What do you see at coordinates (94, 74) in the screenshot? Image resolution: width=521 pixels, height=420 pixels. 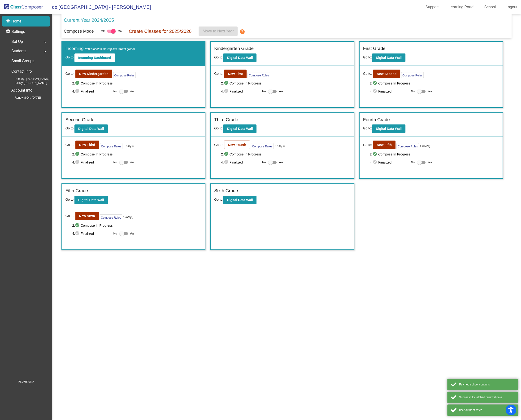 I see `button: New Kindergarden` at bounding box center [94, 74].